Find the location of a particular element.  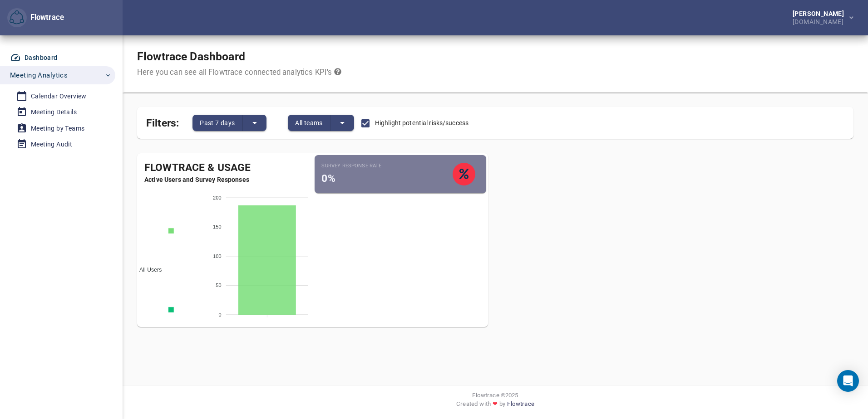

span: Highlight potential risks/success is located at coordinates (422, 123).